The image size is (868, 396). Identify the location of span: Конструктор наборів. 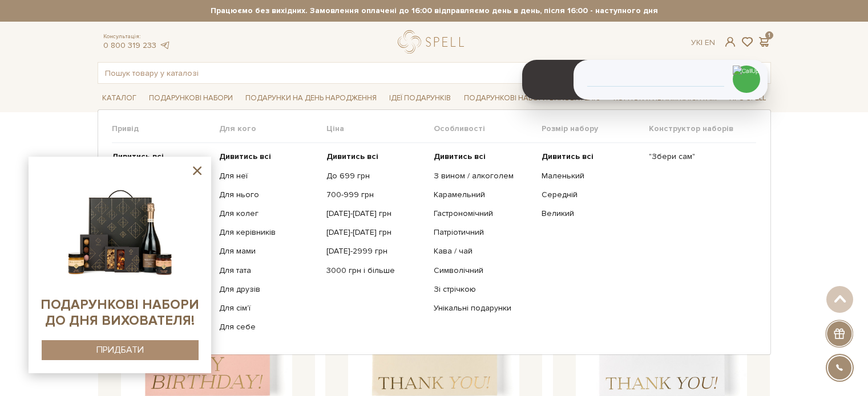
(703, 129).